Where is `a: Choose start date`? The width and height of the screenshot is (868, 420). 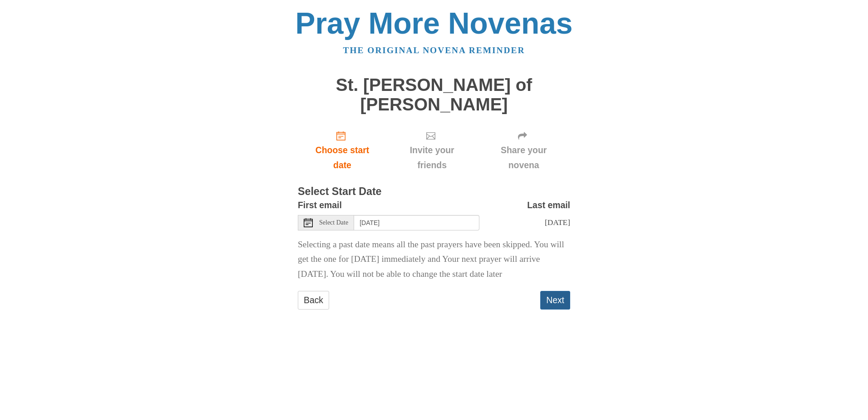
a: Choose start date is located at coordinates (343, 150).